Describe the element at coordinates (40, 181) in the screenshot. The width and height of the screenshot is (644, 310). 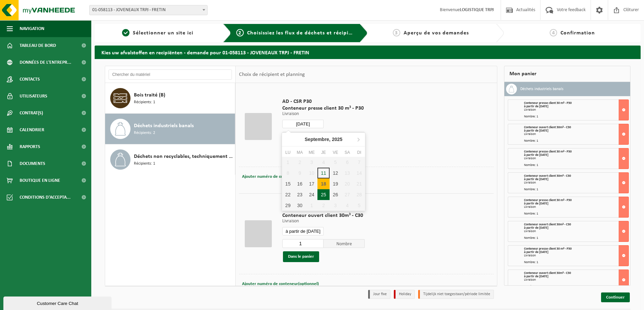
I see `span: Boutique en ligne` at that location.